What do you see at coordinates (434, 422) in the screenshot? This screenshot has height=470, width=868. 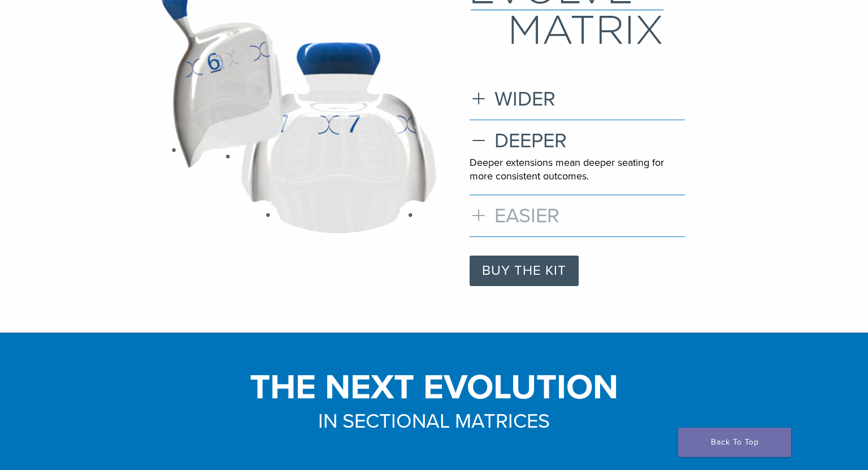 I see `h3: IN SECTIONAL MATRICES` at bounding box center [434, 422].